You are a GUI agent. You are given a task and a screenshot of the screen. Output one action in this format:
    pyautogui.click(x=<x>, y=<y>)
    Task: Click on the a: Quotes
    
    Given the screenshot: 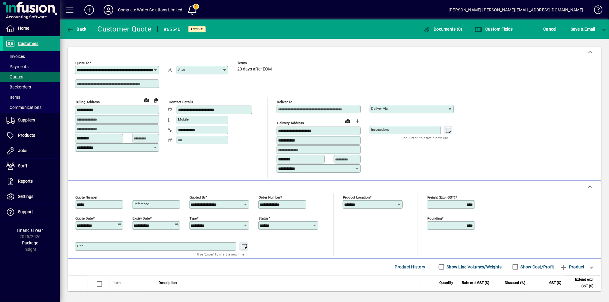 What is the action you would take?
    pyautogui.click(x=32, y=77)
    